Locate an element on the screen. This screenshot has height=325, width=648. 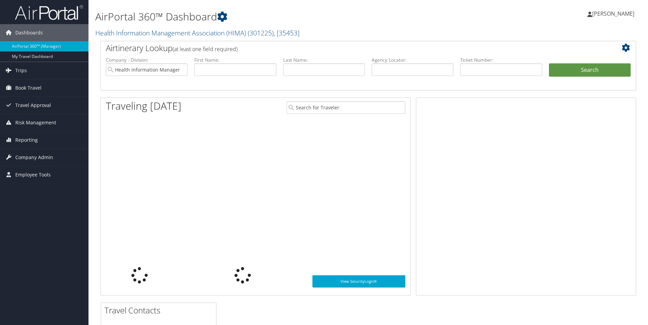
a: Health Information Management Association (HIMA) is located at coordinates (197, 33).